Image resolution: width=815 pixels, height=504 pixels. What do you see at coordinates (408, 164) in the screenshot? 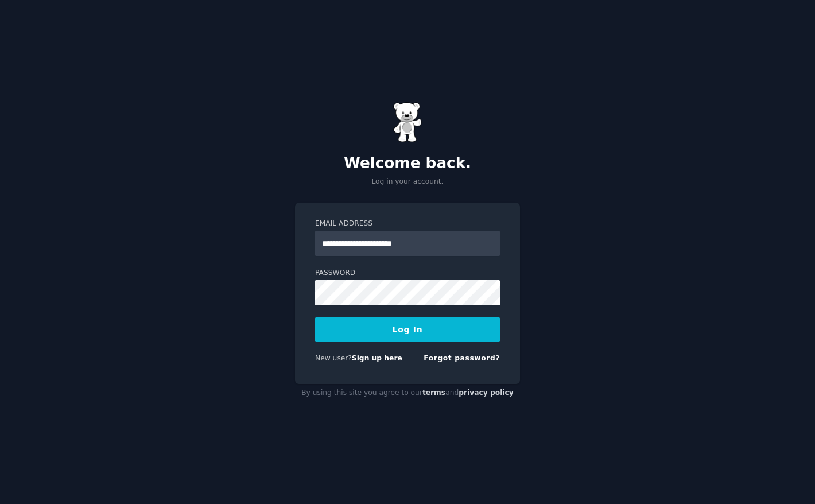
I see `h2: Welcome back.` at bounding box center [408, 164].